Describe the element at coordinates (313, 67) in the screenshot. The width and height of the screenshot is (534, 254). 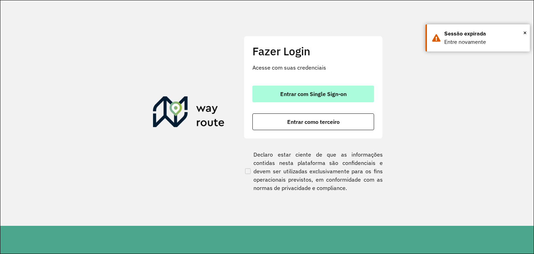
I see `p: Acesse com suas credenciais` at that location.